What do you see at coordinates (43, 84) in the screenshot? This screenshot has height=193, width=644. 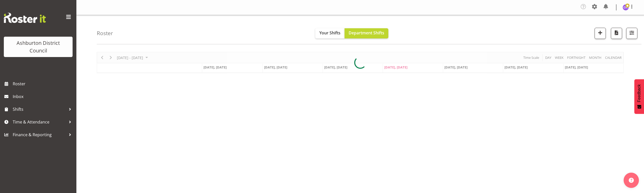 I see `span: Roster` at bounding box center [43, 84].